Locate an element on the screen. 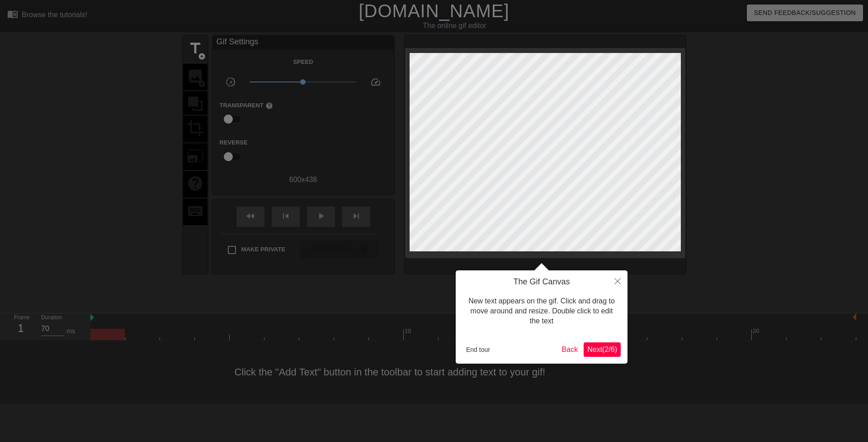 This screenshot has height=442, width=868. button: Back is located at coordinates (570, 349).